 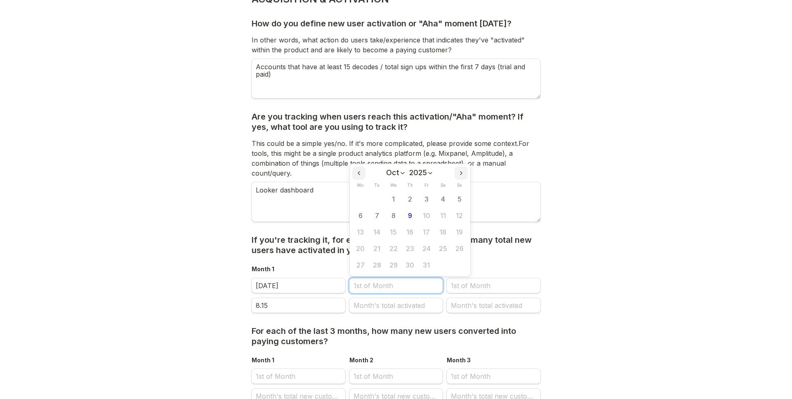 I want to click on button: Oct 1, 2025, so click(x=393, y=200).